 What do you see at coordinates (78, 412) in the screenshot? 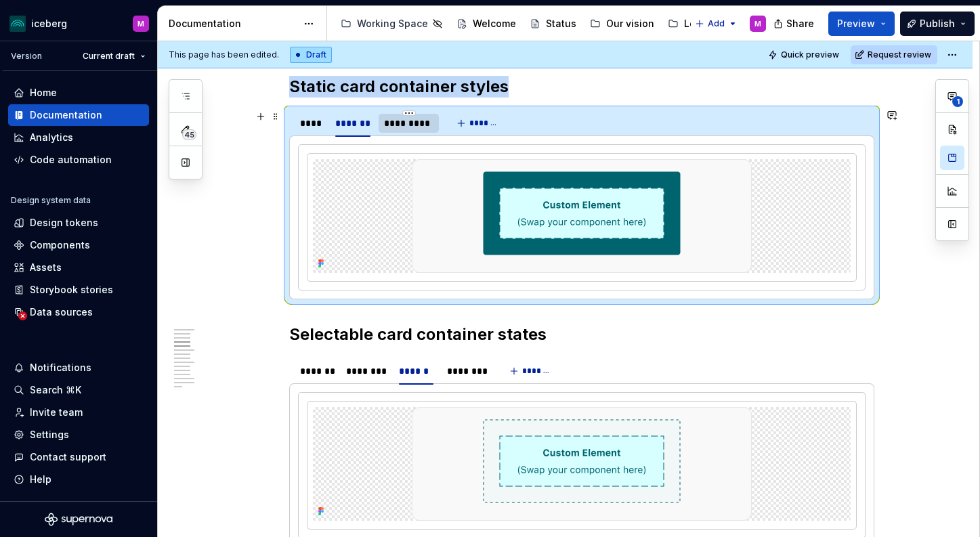
I see `a: Invite team` at bounding box center [78, 412].